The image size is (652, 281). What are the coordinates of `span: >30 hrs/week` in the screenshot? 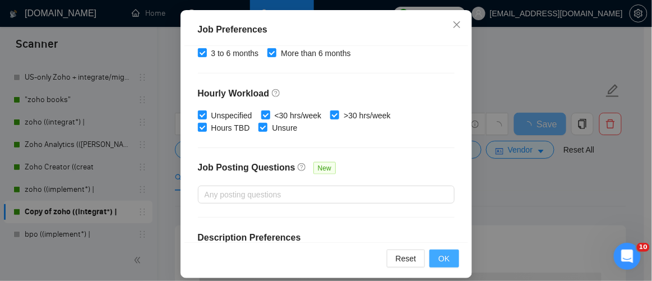 It's located at (367, 116).